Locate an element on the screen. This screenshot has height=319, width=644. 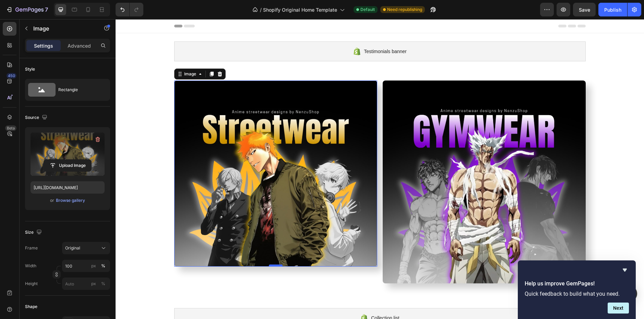
span: Save is located at coordinates (585, 9).